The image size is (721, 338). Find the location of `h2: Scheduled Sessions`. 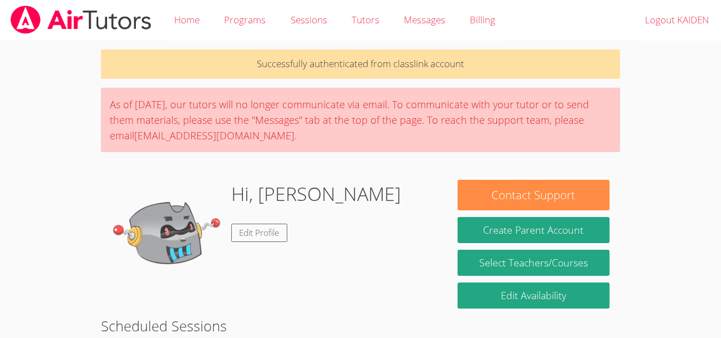

h2: Scheduled Sessions is located at coordinates (360, 325).